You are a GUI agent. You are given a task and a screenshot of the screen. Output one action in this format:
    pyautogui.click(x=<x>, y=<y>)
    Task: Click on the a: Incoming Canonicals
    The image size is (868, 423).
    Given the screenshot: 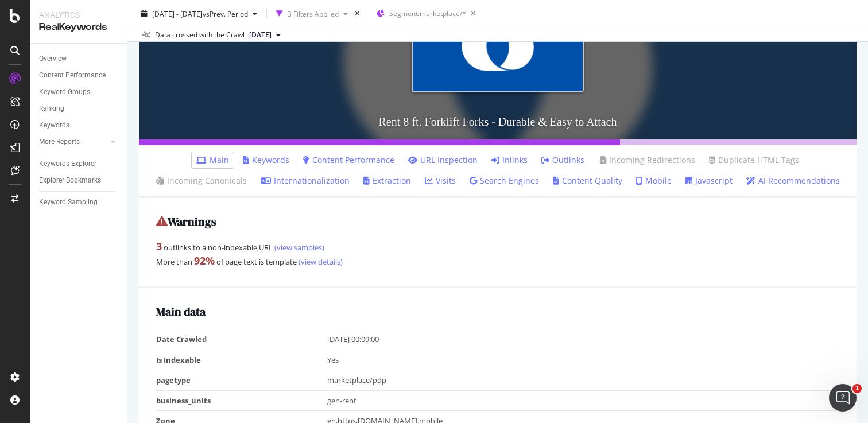 What is the action you would take?
    pyautogui.click(x=201, y=181)
    